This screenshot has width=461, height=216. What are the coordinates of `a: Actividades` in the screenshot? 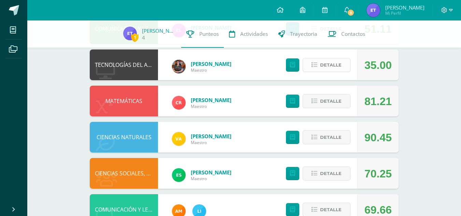 It's located at (249, 34).